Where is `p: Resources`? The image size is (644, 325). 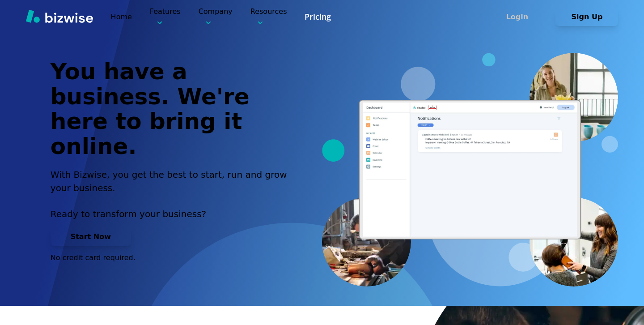
p: Resources is located at coordinates (269, 17).